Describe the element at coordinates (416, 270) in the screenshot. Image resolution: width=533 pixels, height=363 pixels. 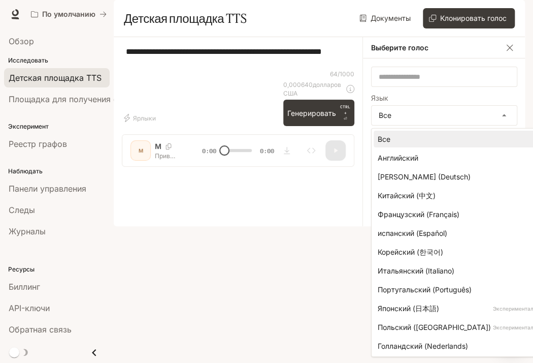
I see `font: Итальянский (Italiano)` at that location.